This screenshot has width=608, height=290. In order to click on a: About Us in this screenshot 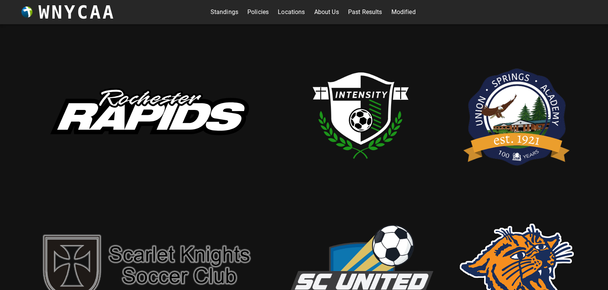, I will do `click(326, 12)`.